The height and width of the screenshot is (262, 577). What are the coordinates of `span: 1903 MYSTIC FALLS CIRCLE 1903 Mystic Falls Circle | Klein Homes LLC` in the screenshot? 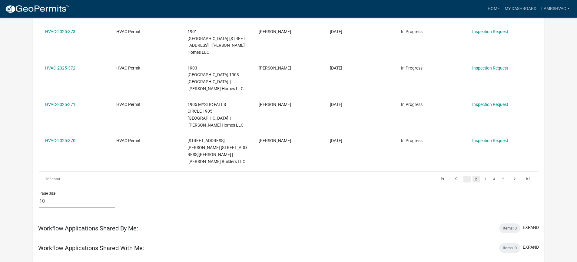 It's located at (215, 78).